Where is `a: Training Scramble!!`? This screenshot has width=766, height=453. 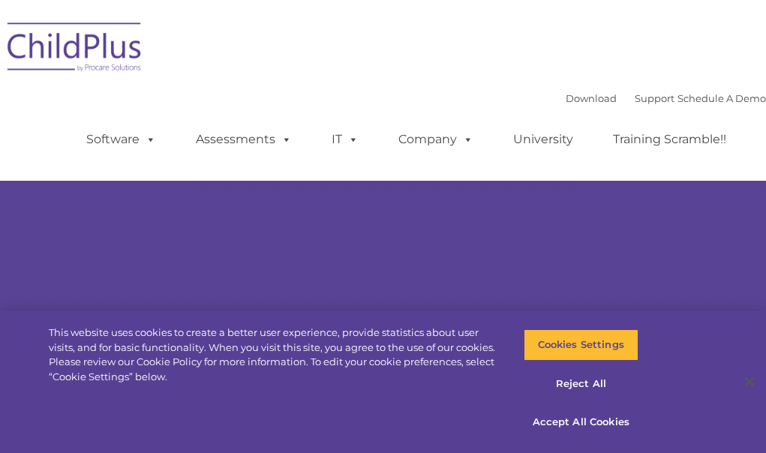 a: Training Scramble!! is located at coordinates (670, 140).